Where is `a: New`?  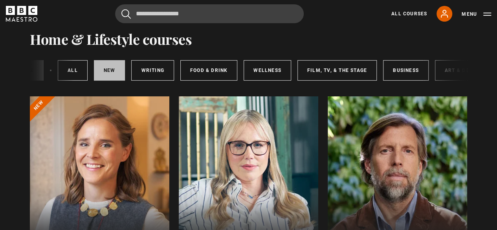
a: New is located at coordinates (110, 70).